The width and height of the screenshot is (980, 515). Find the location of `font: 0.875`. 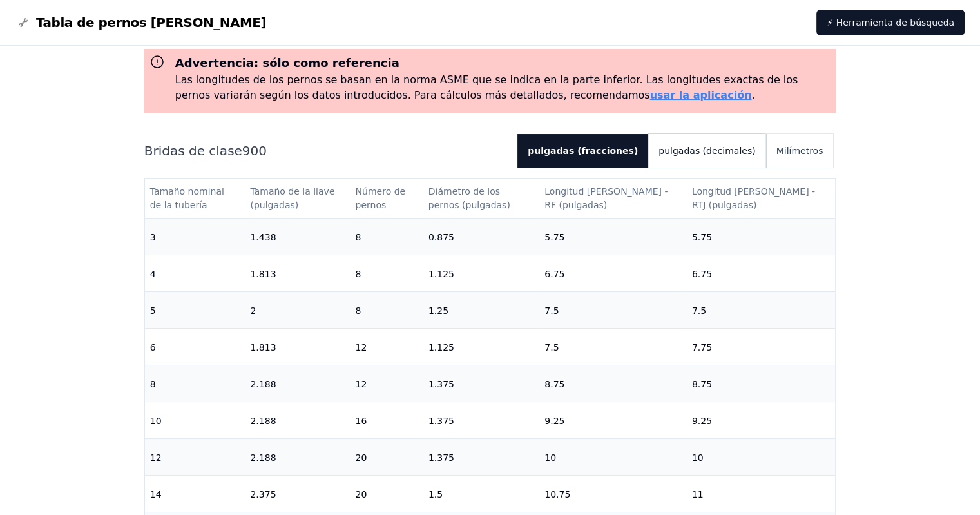

font: 0.875 is located at coordinates (442, 237).